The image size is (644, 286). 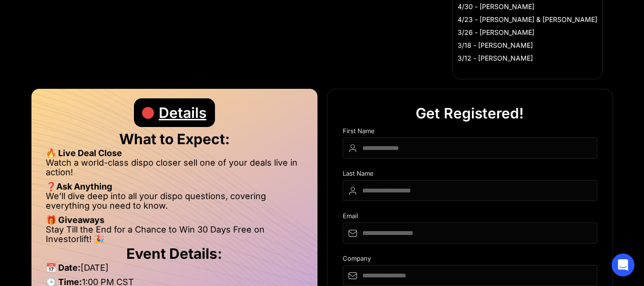 What do you see at coordinates (470, 175) in the screenshot?
I see `div: Last Name` at bounding box center [470, 175].